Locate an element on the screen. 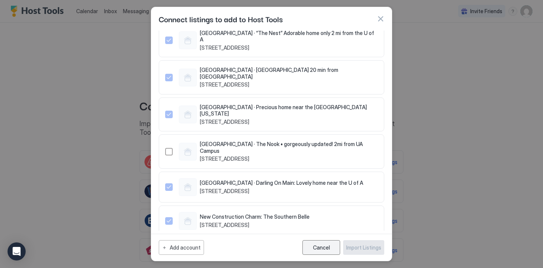  div: 31497080 is located at coordinates (271, 40).